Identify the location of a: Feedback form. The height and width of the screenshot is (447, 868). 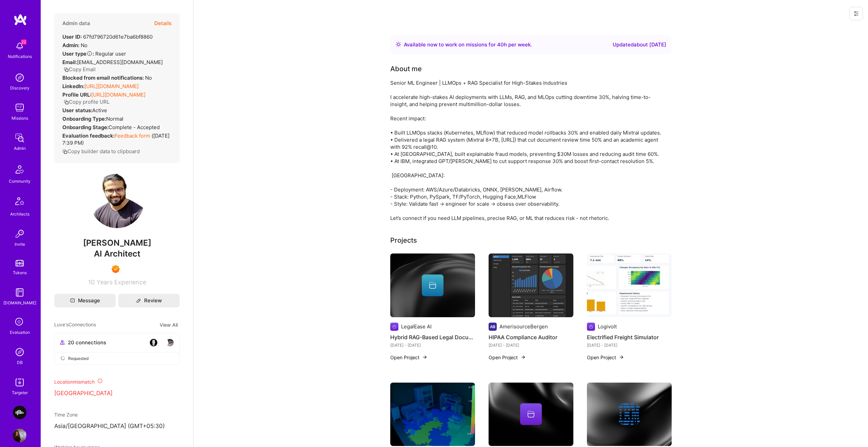
(132, 136).